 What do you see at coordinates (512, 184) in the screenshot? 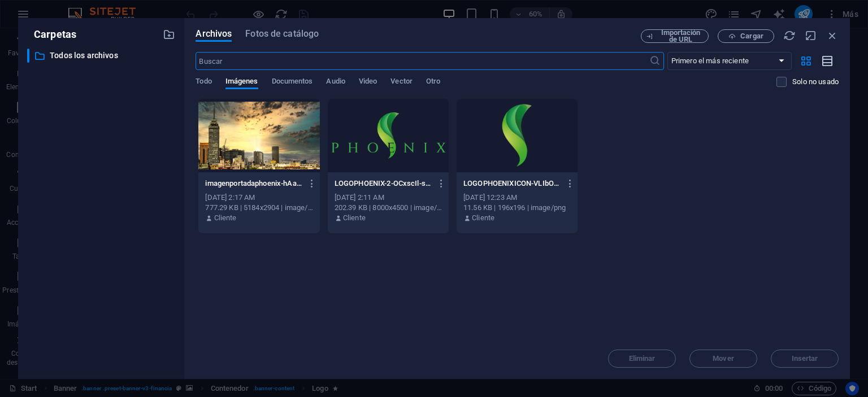
I see `p: LOGOPHOENIXICON-VLIbOLI3Ez9jSfRK2Fv5yw-1SQSS7qDTAsT_XesSwoFFQ.png` at bounding box center [512, 184].